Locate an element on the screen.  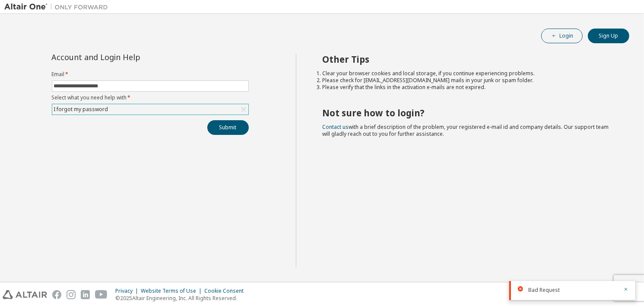
img: altair_logo.svg is located at coordinates (24, 294).